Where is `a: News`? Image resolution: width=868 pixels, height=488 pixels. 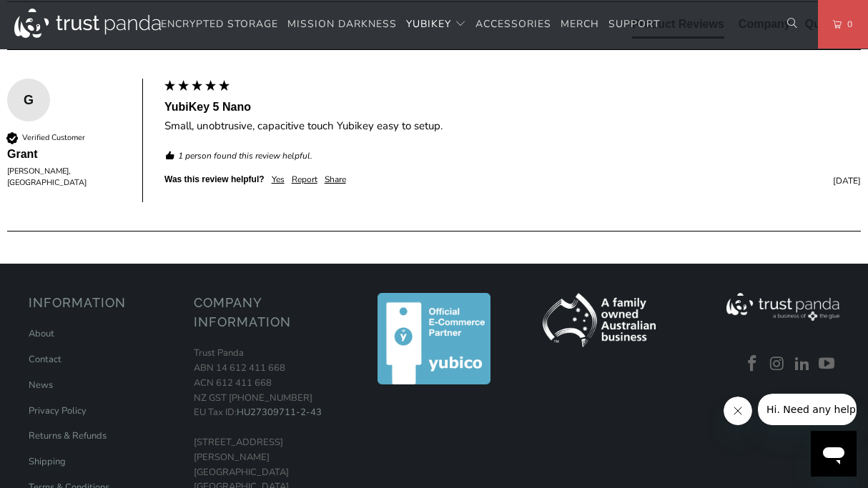
a: News is located at coordinates (41, 386).